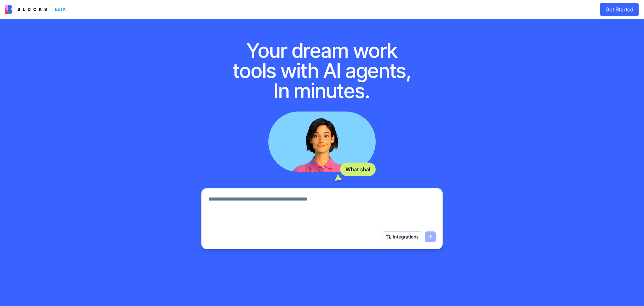  Describe the element at coordinates (61, 9) in the screenshot. I see `div: BETA` at that location.